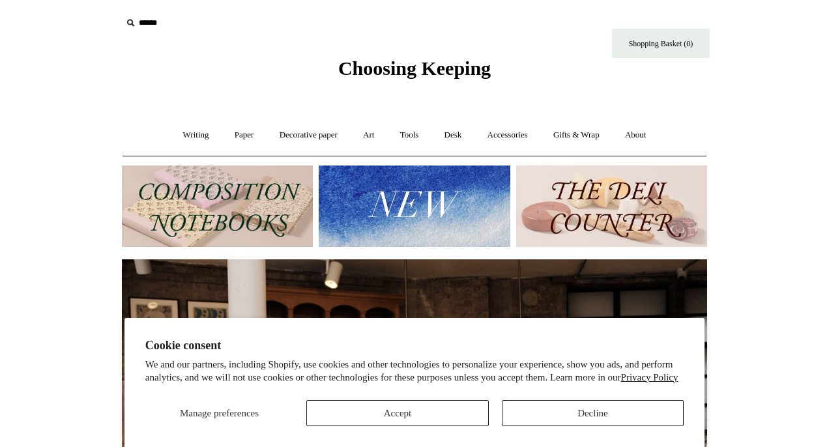 The image size is (829, 447). Describe the element at coordinates (217, 206) in the screenshot. I see `img: 202302 Composition ledgers.jpg__PID:69722ee6-fa44-49dd-a067-31375e5d54ec` at that location.